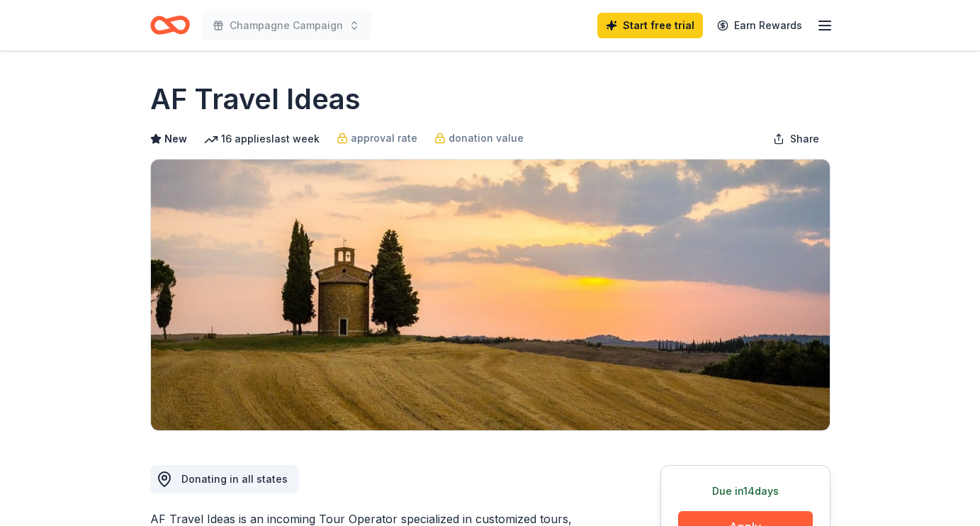 This screenshot has height=526, width=980. I want to click on h1: AF Travel Ideas, so click(255, 100).